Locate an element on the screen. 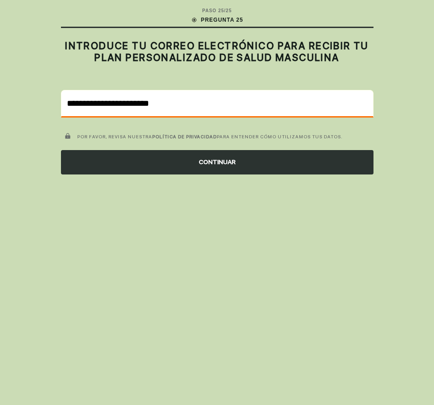 This screenshot has height=405, width=434. a: POLÍTICA DE PRIVACIDAD is located at coordinates (184, 137).